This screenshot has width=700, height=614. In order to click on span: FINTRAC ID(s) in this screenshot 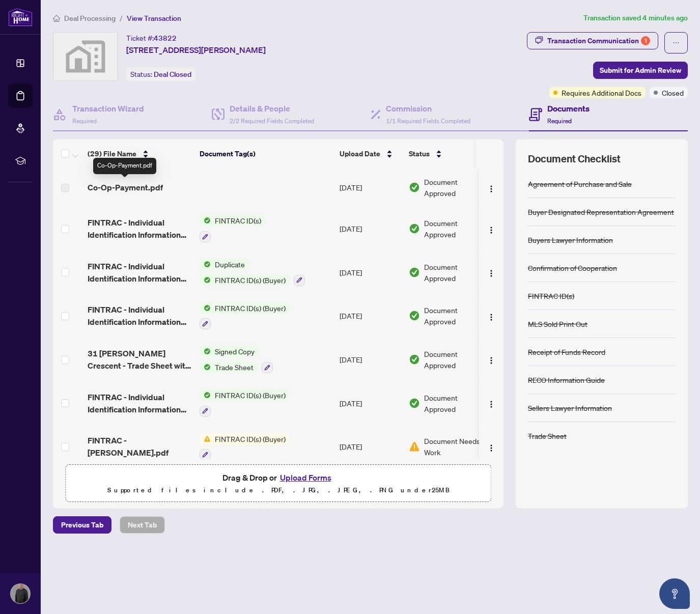, I will do `click(238, 221)`.